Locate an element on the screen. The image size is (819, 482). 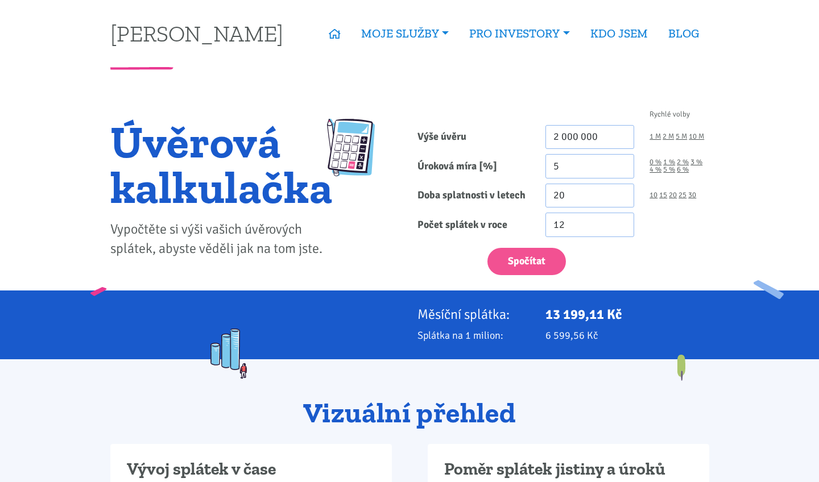
a: PRO INVESTORY is located at coordinates (519, 34).